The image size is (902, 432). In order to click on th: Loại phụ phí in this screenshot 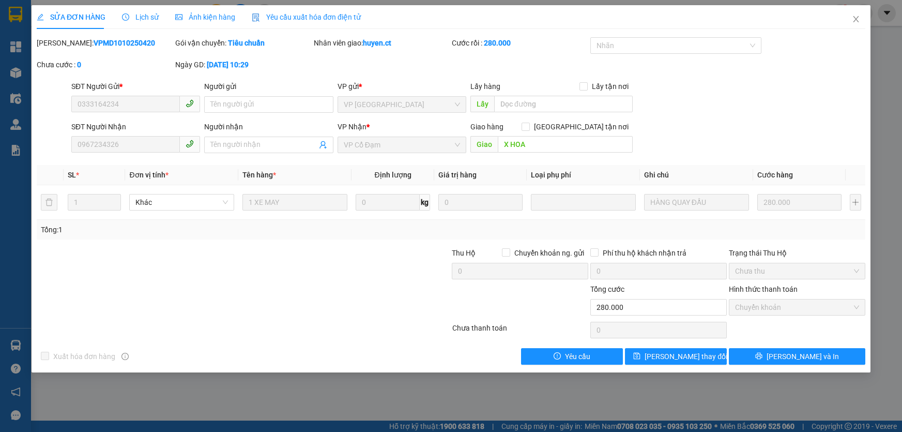, I will do `click(583, 175)`.